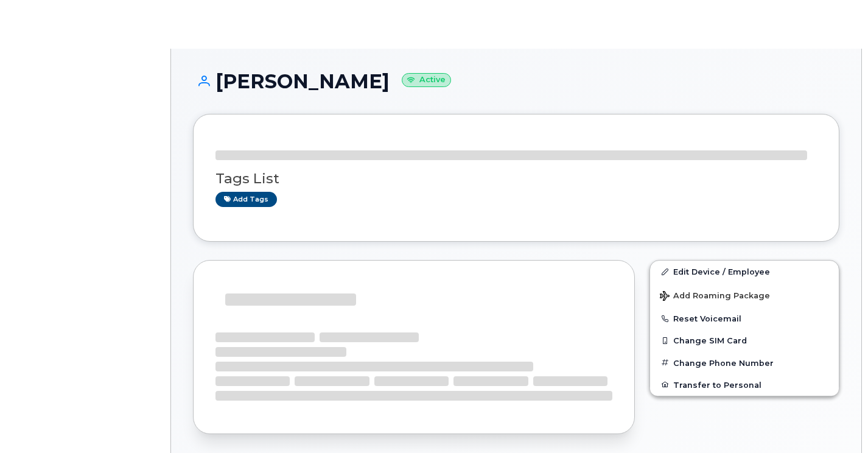 Image resolution: width=868 pixels, height=453 pixels. What do you see at coordinates (744, 363) in the screenshot?
I see `button: Change Phone Number` at bounding box center [744, 363].